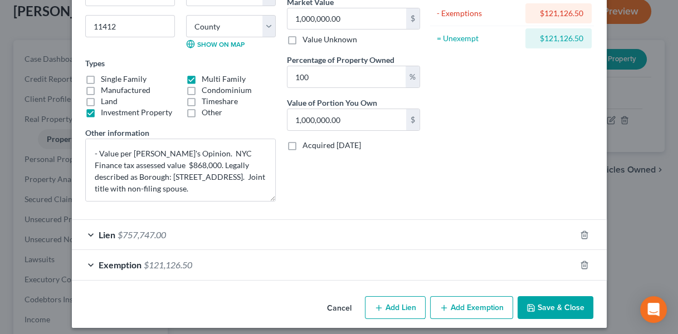 This screenshot has height=334, width=678. I want to click on label: Other, so click(212, 113).